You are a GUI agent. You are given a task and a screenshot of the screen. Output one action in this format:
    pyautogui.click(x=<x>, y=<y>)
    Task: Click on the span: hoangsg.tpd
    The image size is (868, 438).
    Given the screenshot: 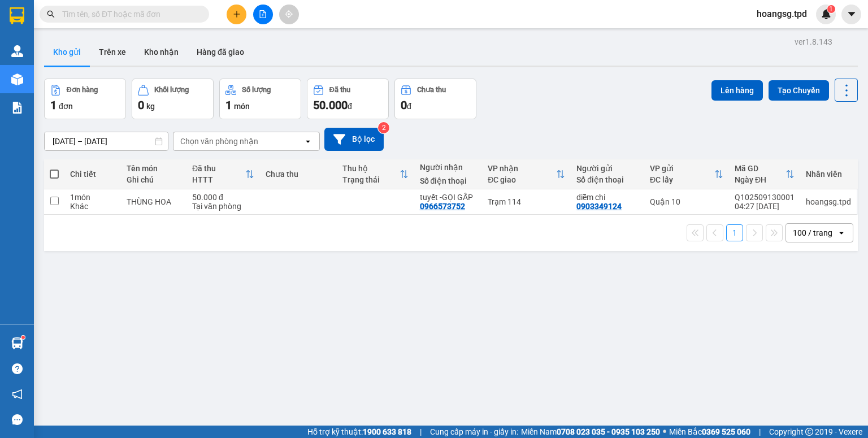 What is the action you would take?
    pyautogui.click(x=782, y=13)
    